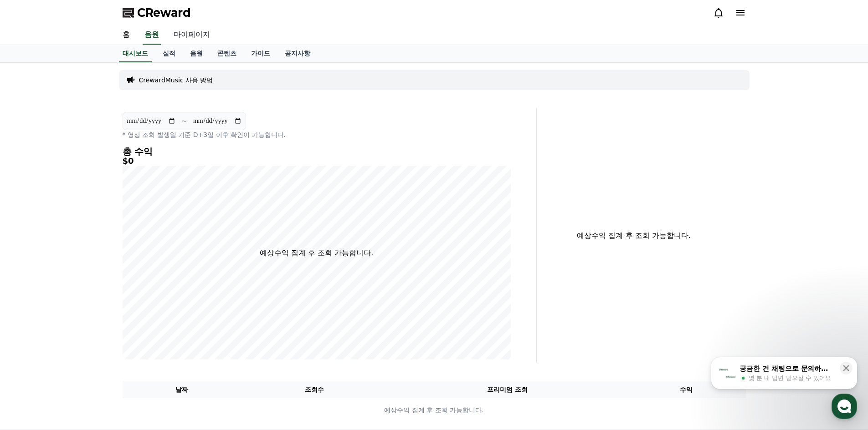  Describe the element at coordinates (136, 53) in the screenshot. I see `a: 대시보드` at that location.